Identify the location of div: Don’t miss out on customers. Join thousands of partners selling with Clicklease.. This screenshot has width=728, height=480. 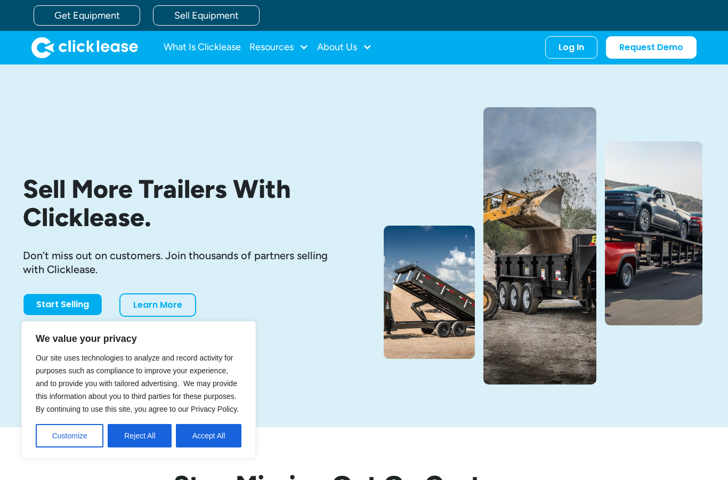
(185, 262).